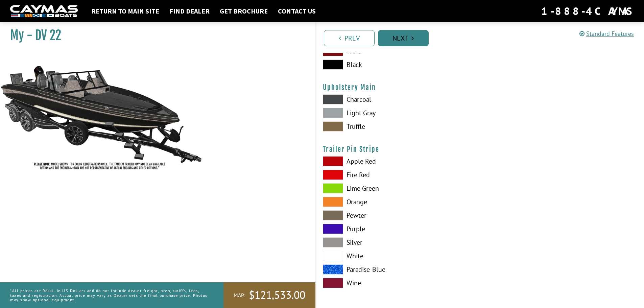 The image size is (644, 308). I want to click on span: MAP:, so click(239, 295).